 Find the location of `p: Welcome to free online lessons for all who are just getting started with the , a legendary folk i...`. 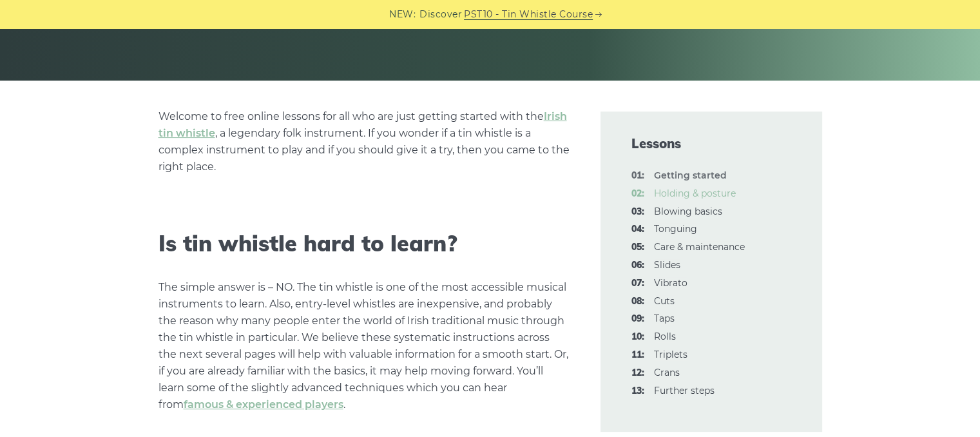

p: Welcome to free online lessons for all who are just getting started with the , a legendary folk i... is located at coordinates (364, 142).